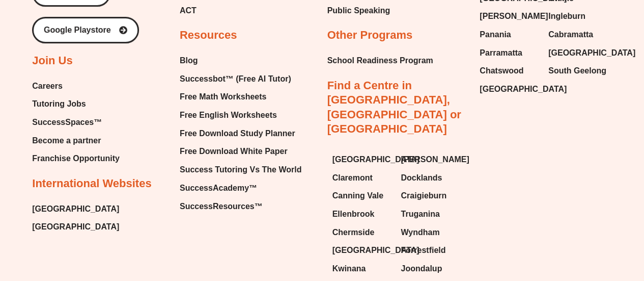  I want to click on a: Docklands, so click(430, 178).